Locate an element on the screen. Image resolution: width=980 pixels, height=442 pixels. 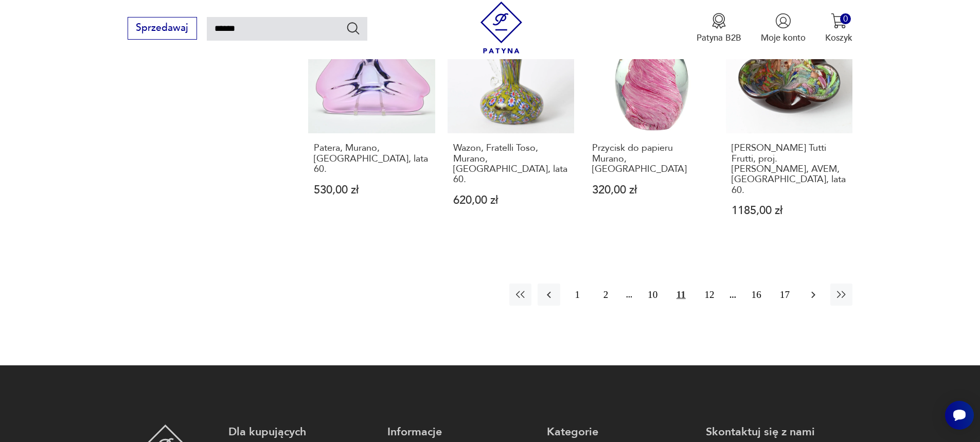
a: Ikona medaluPatyna B2B is located at coordinates (719, 28).